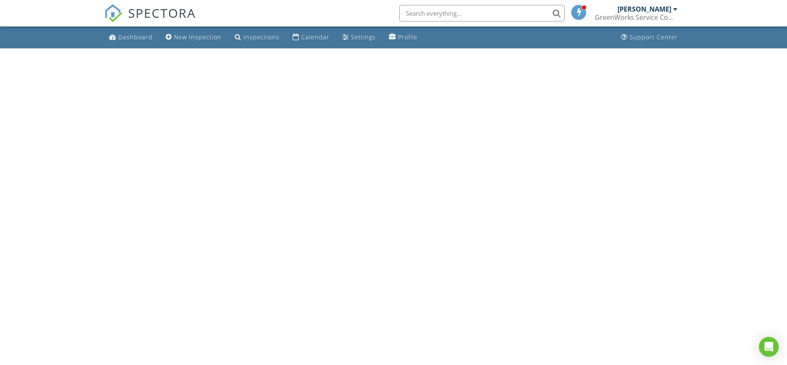  What do you see at coordinates (315, 37) in the screenshot?
I see `div: Calendar` at bounding box center [315, 37].